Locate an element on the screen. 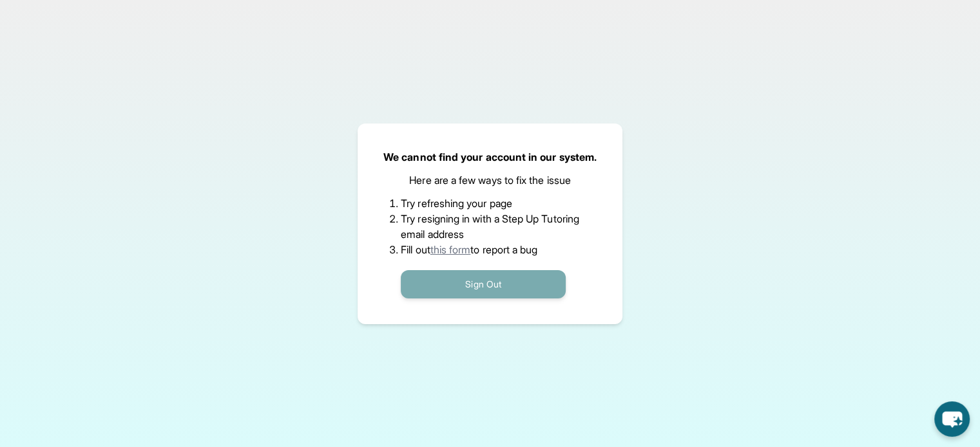 The width and height of the screenshot is (980, 447). li: Try resigning in with a Step Up Tutoring email address is located at coordinates (490, 226).